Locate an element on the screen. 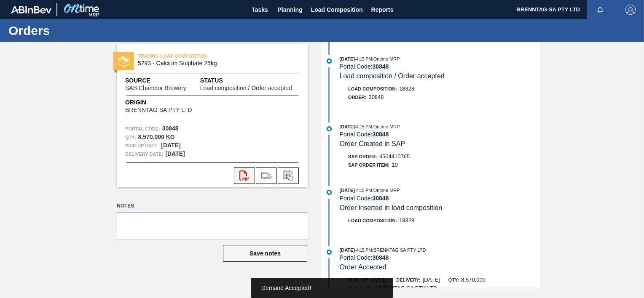 The width and height of the screenshot is (644, 298). span: Order Created in SAP is located at coordinates (372, 144).